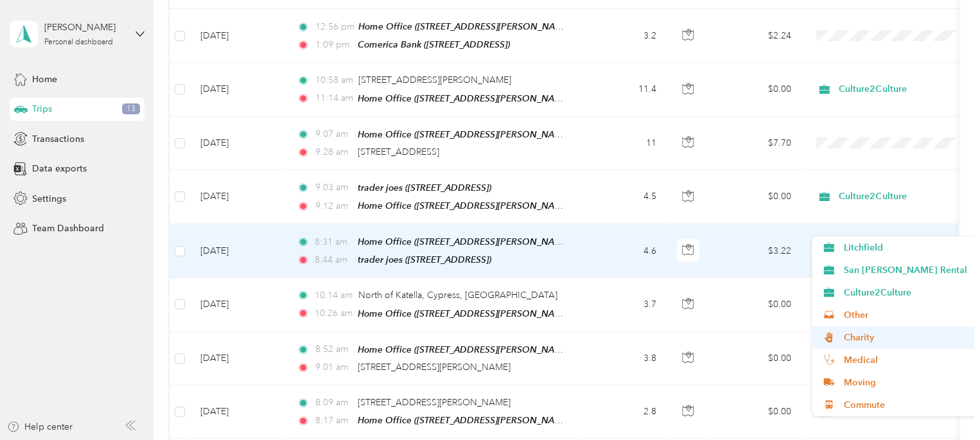 Image resolution: width=980 pixels, height=440 pixels. I want to click on span: 1:09 pm, so click(333, 45).